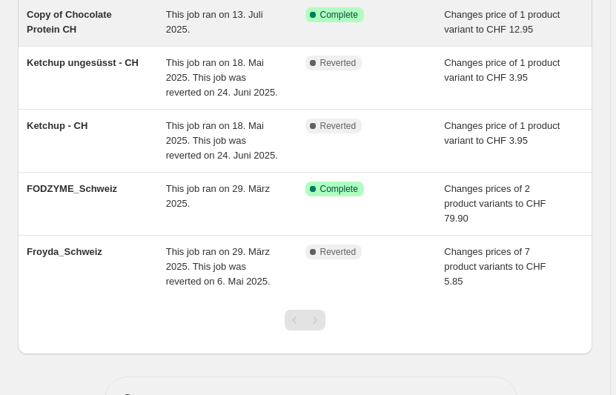 The height and width of the screenshot is (395, 616). Describe the element at coordinates (69, 22) in the screenshot. I see `span: Copy of Chocolate Protein CH` at that location.